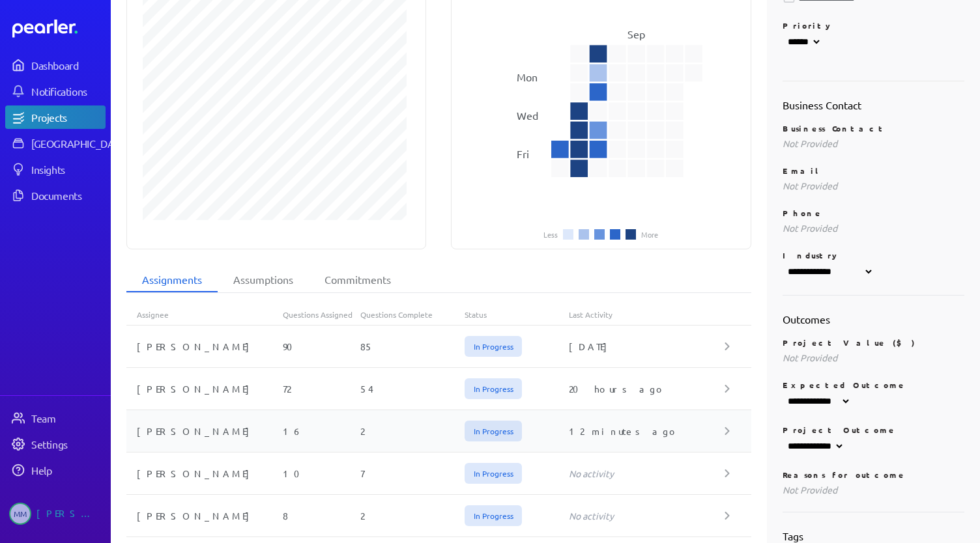 This screenshot has height=543, width=980. I want to click on h2: Outcomes, so click(873, 319).